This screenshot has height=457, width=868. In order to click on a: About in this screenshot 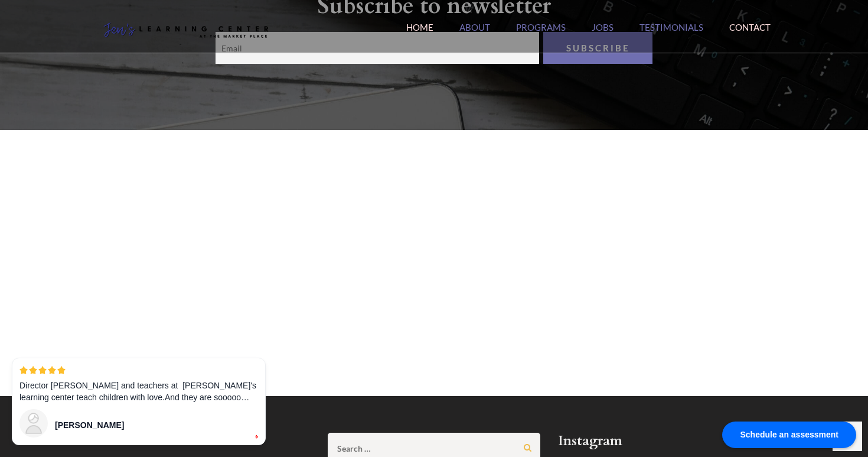, I will do `click(475, 34)`.